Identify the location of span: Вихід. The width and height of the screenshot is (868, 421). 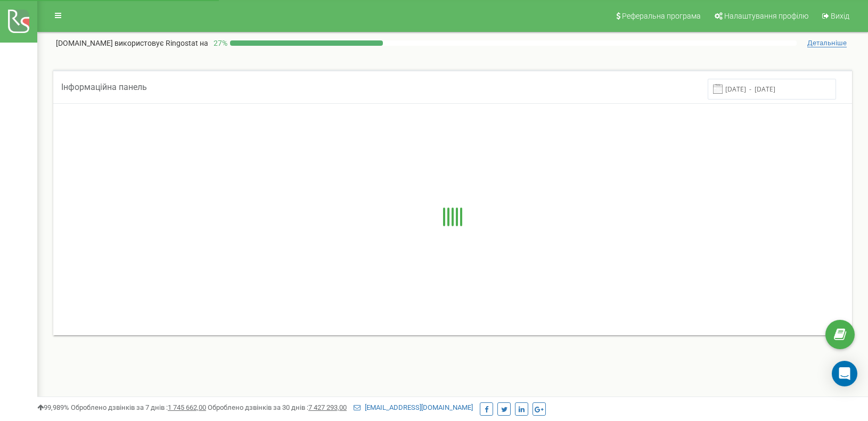
(840, 16).